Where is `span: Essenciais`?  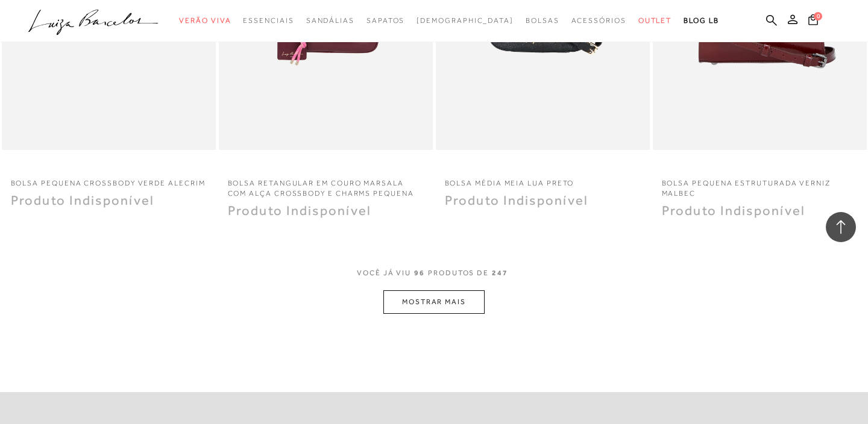
span: Essenciais is located at coordinates (268, 20).